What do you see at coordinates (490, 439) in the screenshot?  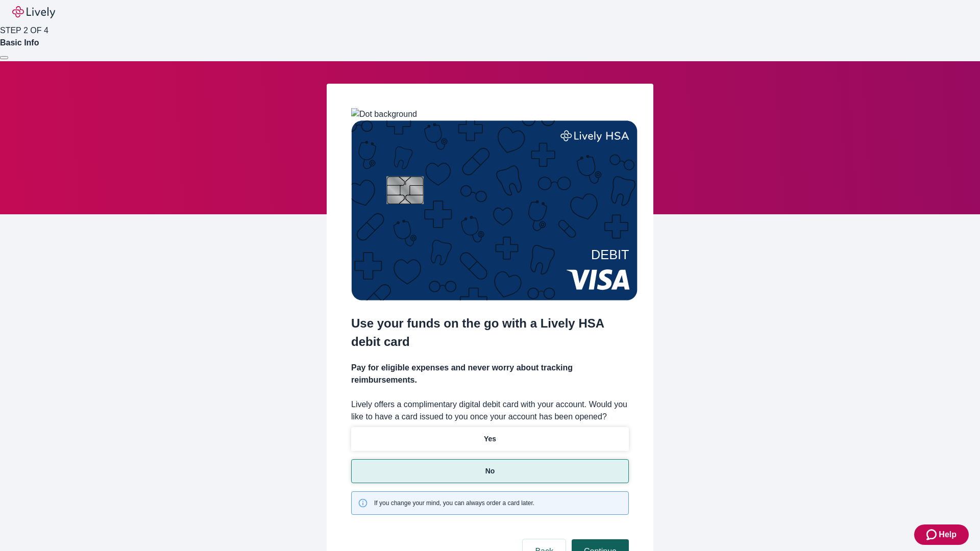 I see `p: Yes` at bounding box center [490, 439].